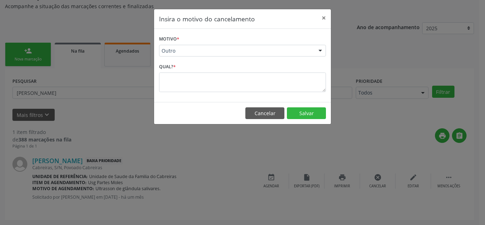 The image size is (485, 225). Describe the element at coordinates (167, 67) in the screenshot. I see `label: Qual?` at that location.